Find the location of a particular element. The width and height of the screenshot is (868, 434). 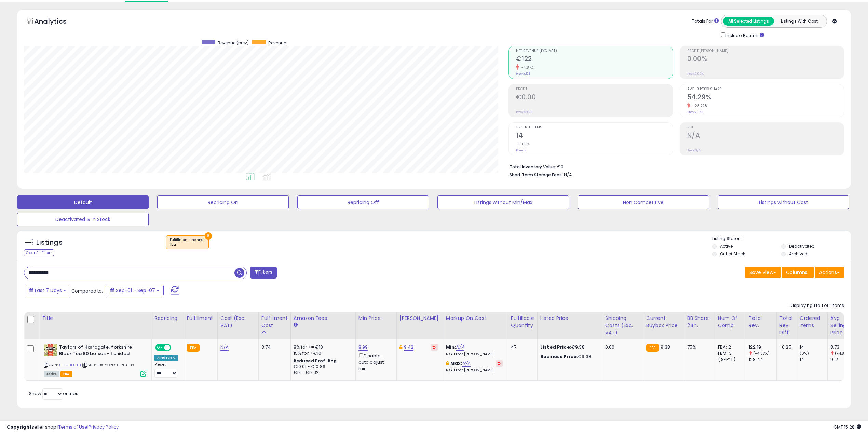

small: Prev: €0.00 is located at coordinates (524, 112).